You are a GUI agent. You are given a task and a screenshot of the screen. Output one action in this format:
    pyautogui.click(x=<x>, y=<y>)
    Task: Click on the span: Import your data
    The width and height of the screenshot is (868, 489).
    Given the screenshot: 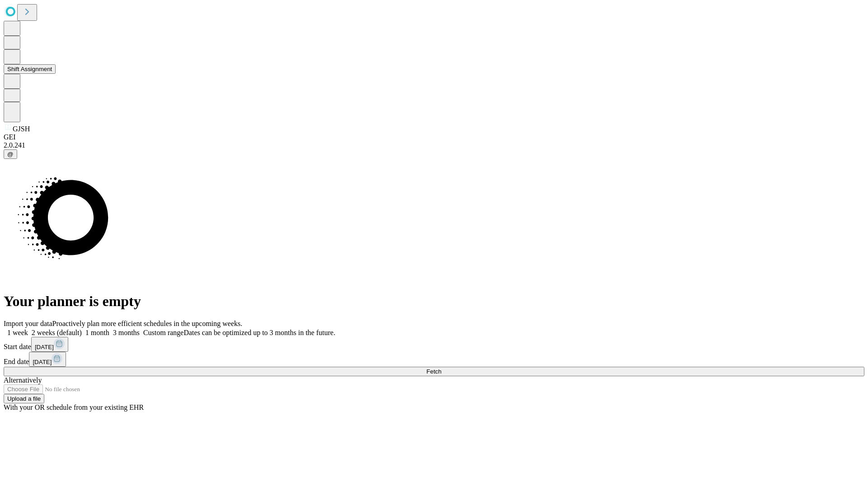 What is the action you would take?
    pyautogui.click(x=29, y=323)
    